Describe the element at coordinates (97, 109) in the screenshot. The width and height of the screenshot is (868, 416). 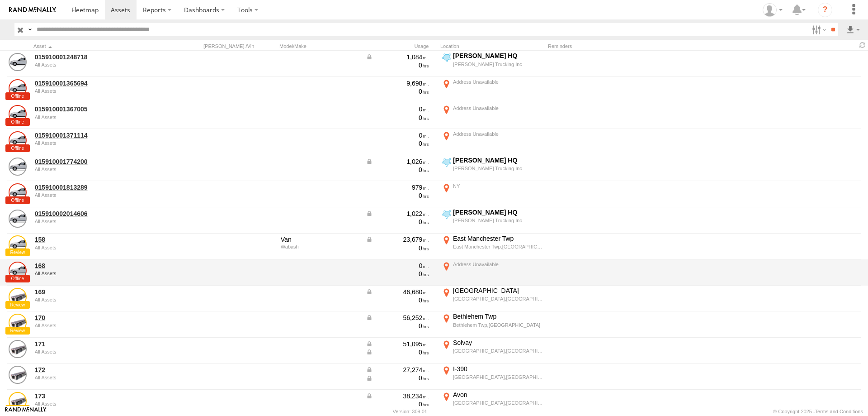
I see `a: 015910001367005` at that location.